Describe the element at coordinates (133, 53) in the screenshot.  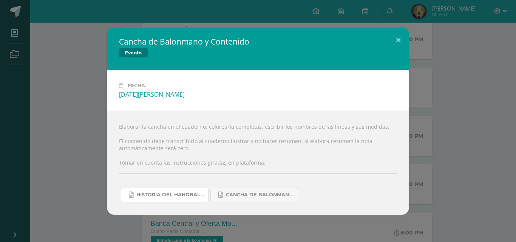
I see `span: Evento` at that location.